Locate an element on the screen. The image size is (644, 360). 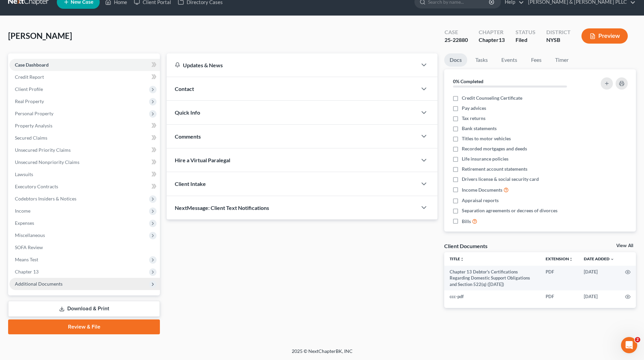
span: Hire a Virtual Paralegal is located at coordinates (203, 160).